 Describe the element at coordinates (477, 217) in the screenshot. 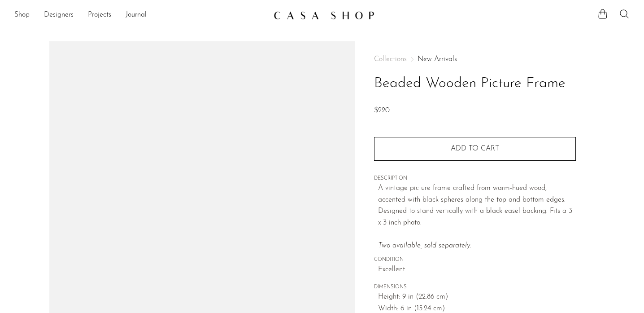

I see `p: A vintage picture frame crafted from warm-hued wood, accented with black spheres along the top an...` at that location.